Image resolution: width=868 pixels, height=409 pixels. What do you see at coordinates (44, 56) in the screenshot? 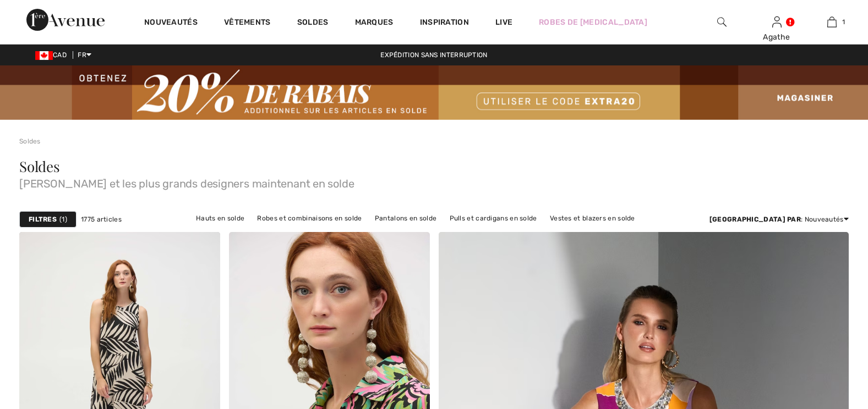
I see `img: Canadian Dollar` at bounding box center [44, 56].